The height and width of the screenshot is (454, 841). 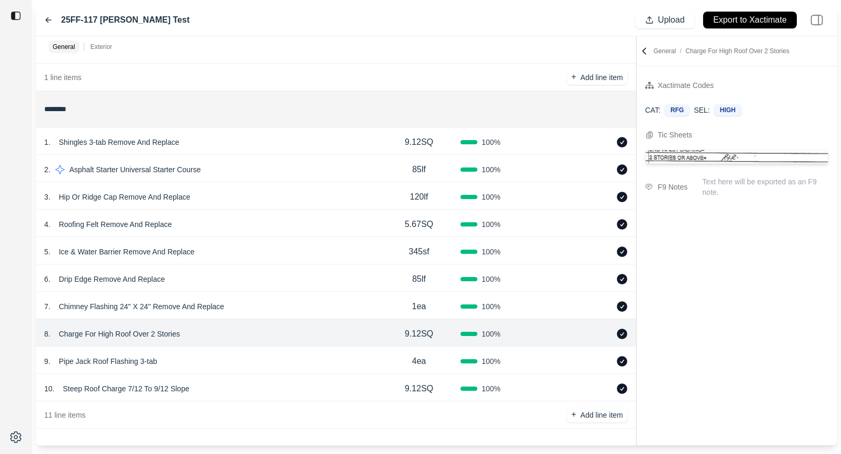 I want to click on img: Cropped Image, so click(x=737, y=156).